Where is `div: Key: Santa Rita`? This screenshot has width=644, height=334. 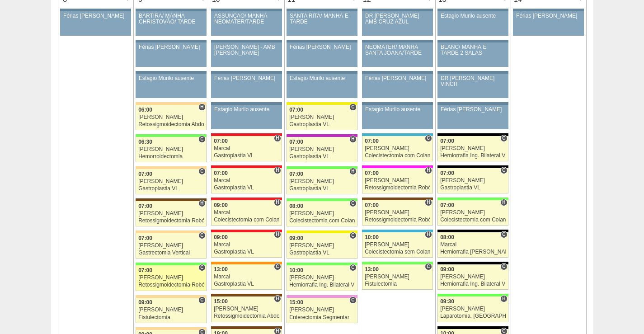 div: Key: Santa Rita is located at coordinates (322, 231).